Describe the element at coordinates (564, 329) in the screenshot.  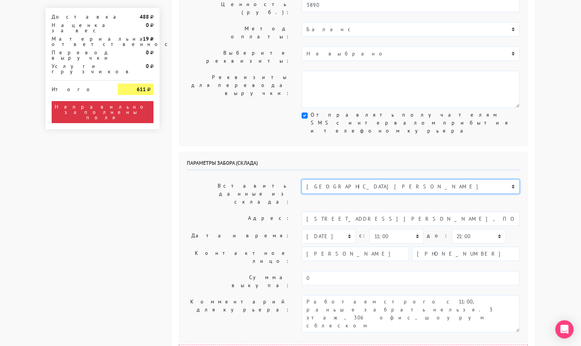
I see `div: Open Intercom Messenger` at that location.